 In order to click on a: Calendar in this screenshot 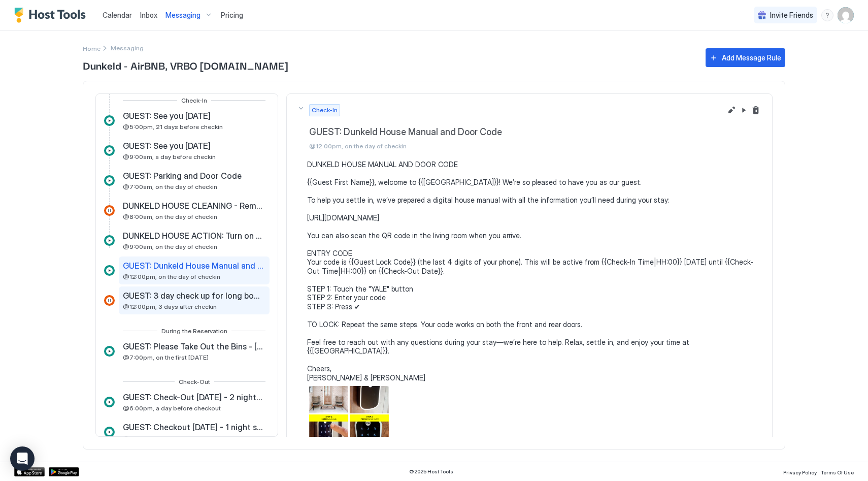, I will do `click(117, 15)`.